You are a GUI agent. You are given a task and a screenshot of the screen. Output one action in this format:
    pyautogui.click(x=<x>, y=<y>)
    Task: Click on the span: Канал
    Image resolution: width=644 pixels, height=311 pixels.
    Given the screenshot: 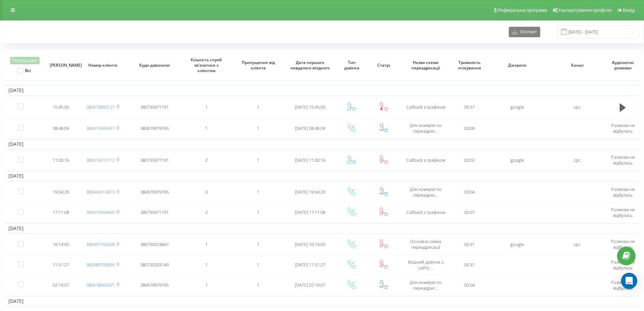 What is the action you would take?
    pyautogui.click(x=577, y=65)
    